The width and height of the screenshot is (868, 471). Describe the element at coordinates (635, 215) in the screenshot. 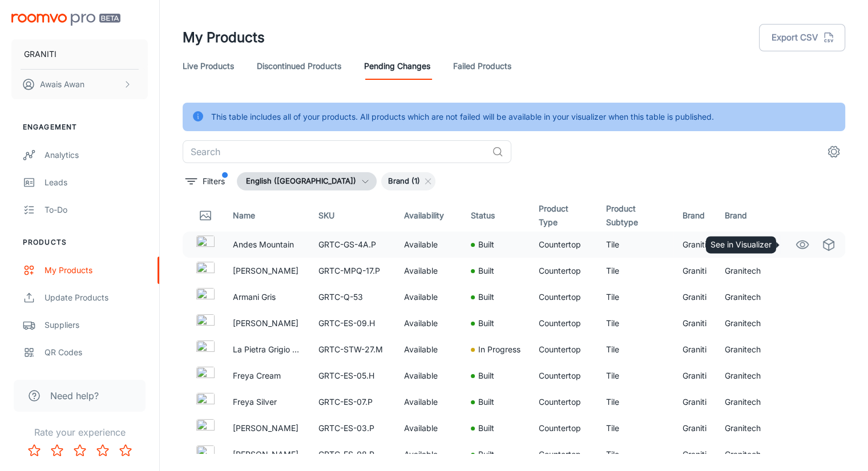

I see `th: Product Subtype` at that location.